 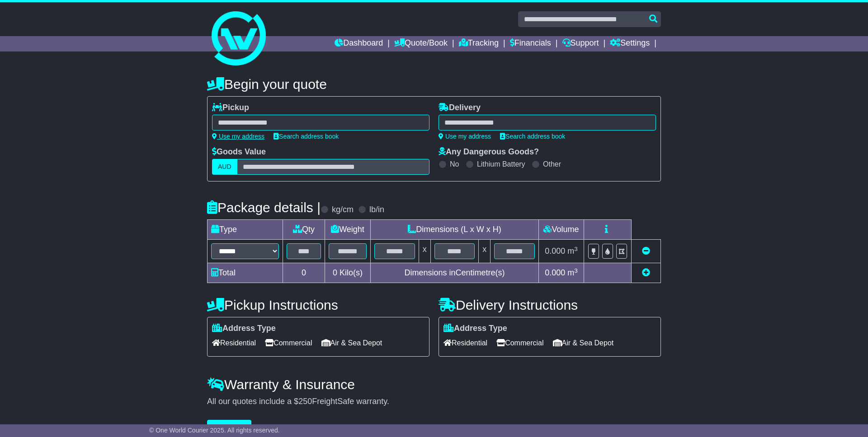 I want to click on td: 0, so click(x=304, y=273).